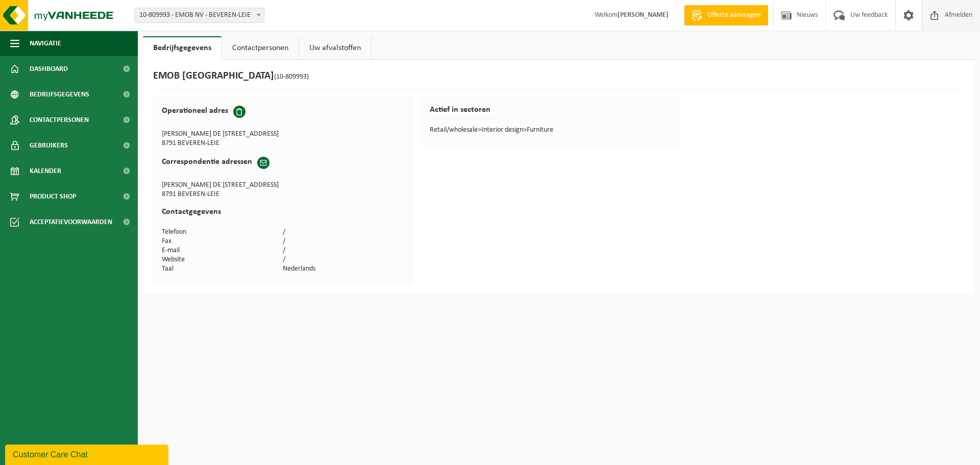 Image resolution: width=980 pixels, height=465 pixels. I want to click on div: Customer Care Chat, so click(82, 12).